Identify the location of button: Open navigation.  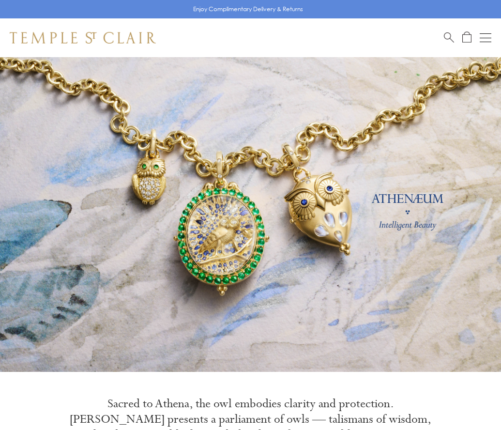
(485, 38).